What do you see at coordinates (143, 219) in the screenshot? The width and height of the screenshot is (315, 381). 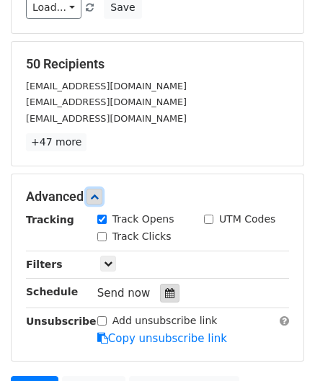 I see `label: Track Opens` at bounding box center [143, 219].